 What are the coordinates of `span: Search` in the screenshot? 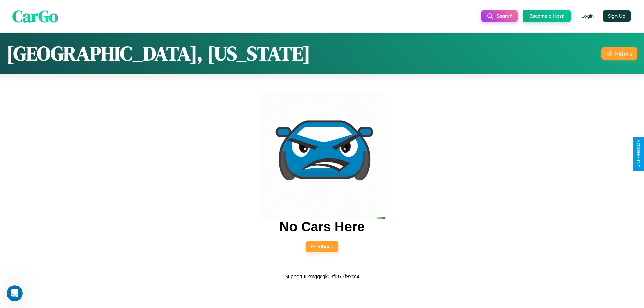 It's located at (504, 16).